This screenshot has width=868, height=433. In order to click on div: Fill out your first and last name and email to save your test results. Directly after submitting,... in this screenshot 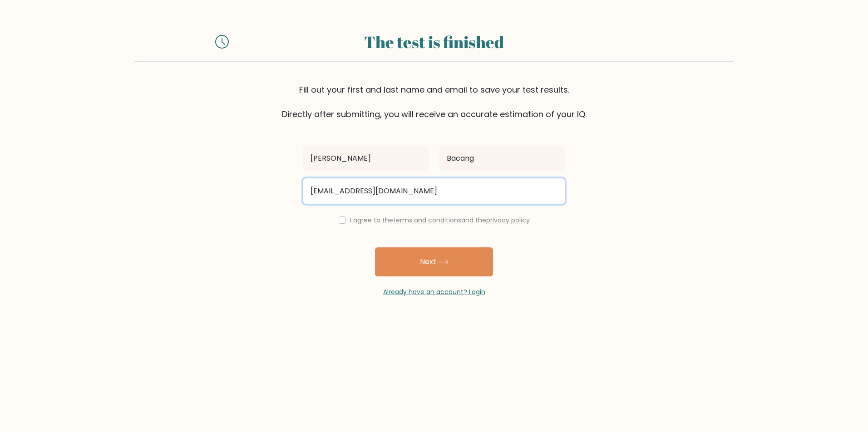, I will do `click(434, 102)`.